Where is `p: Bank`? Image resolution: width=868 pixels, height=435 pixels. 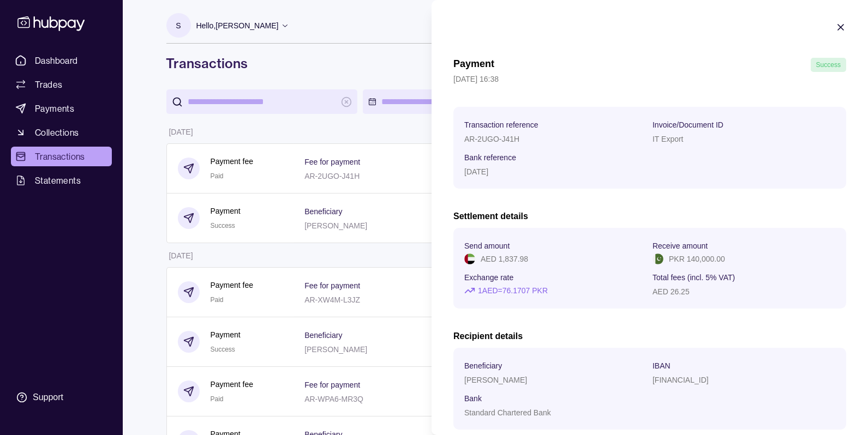 p: Bank is located at coordinates (473, 398).